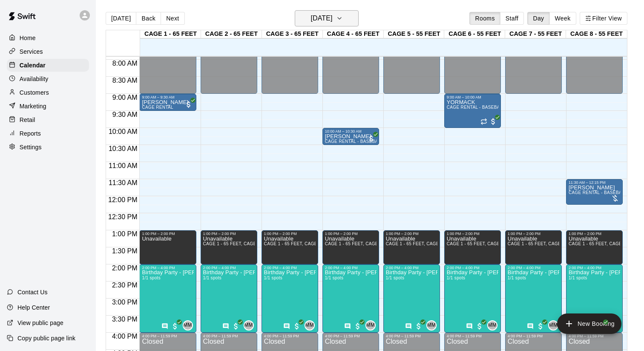  Describe the element at coordinates (596, 34) in the screenshot. I see `div: CAGE 8 - 55 FEET` at that location.